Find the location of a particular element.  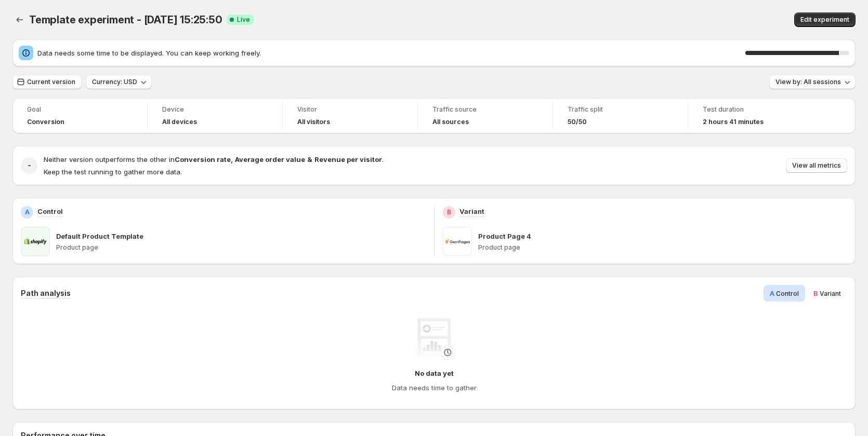

button: View by: All sessions is located at coordinates (812, 82).